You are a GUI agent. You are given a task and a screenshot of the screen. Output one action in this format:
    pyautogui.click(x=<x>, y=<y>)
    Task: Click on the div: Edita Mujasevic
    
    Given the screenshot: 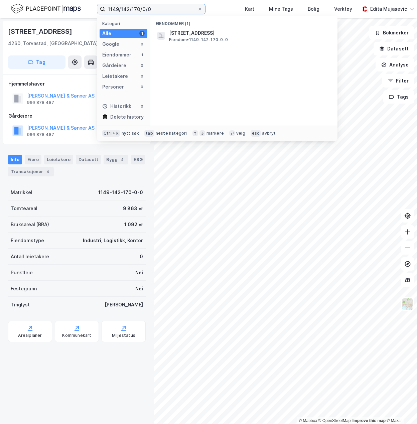 What is the action you would take?
    pyautogui.click(x=389, y=9)
    